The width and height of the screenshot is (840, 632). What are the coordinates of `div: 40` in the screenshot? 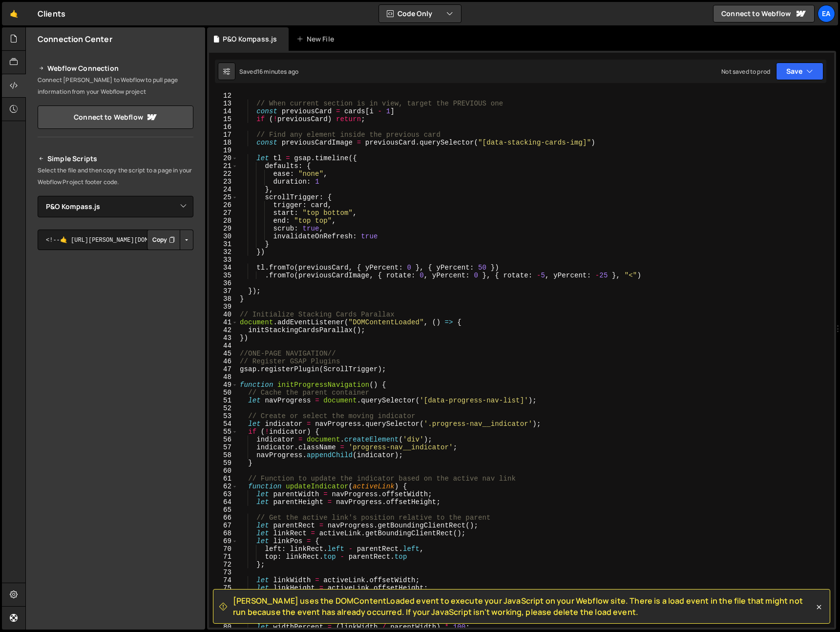 It's located at (223, 314).